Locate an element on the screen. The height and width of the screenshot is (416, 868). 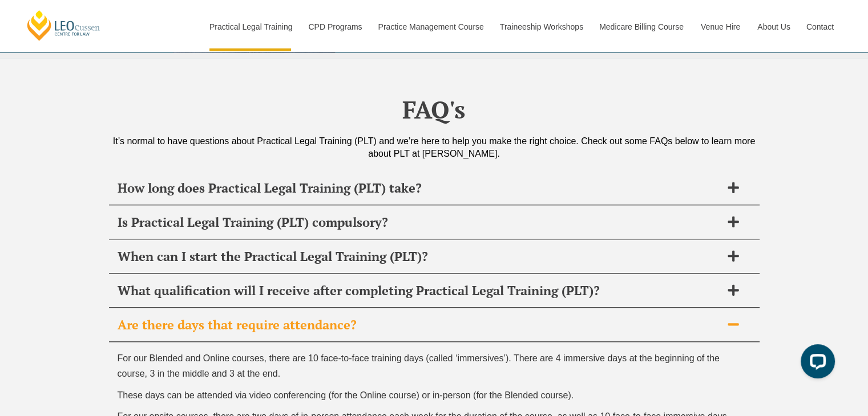
a: About Us is located at coordinates (773, 27).